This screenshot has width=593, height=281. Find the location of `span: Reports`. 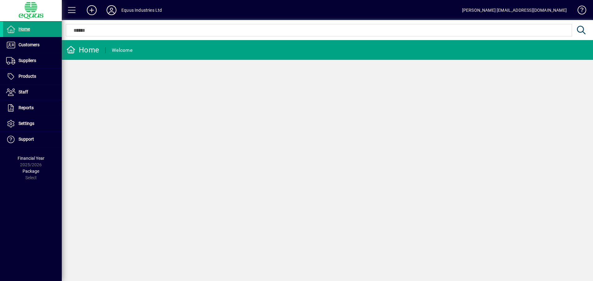

span: Reports is located at coordinates (26, 108).